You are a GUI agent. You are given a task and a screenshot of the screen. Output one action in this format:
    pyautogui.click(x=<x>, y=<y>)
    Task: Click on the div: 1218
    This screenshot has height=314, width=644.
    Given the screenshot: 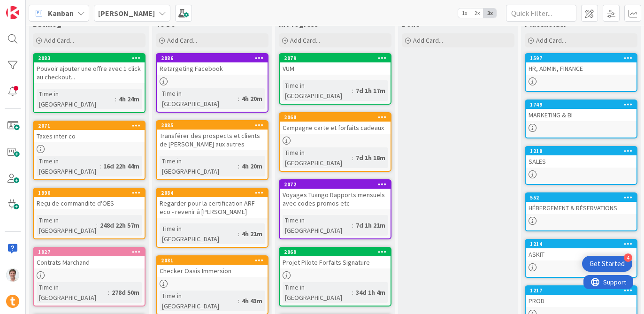 What is the action you would take?
    pyautogui.click(x=581, y=151)
    